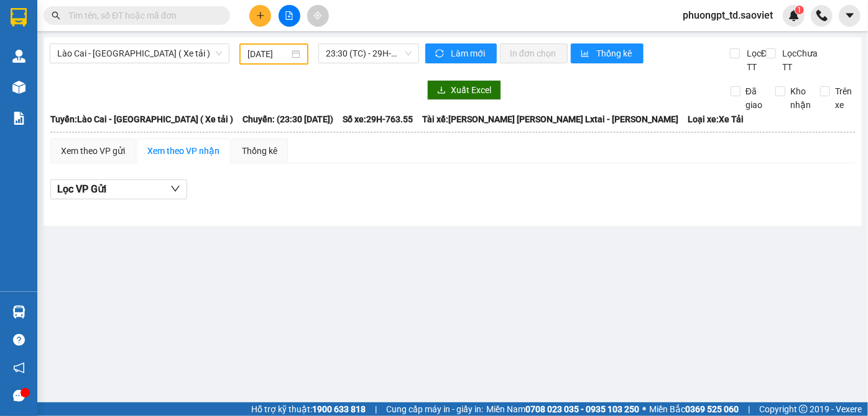 The width and height of the screenshot is (868, 416). I want to click on span: Miền Bắc, so click(694, 410).